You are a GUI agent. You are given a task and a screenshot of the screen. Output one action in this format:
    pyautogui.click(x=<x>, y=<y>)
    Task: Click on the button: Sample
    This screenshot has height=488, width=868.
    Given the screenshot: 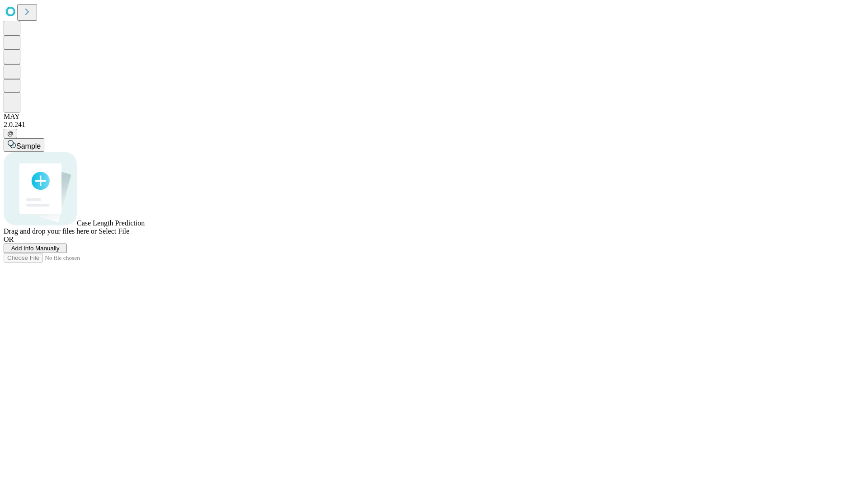 What is the action you would take?
    pyautogui.click(x=24, y=145)
    